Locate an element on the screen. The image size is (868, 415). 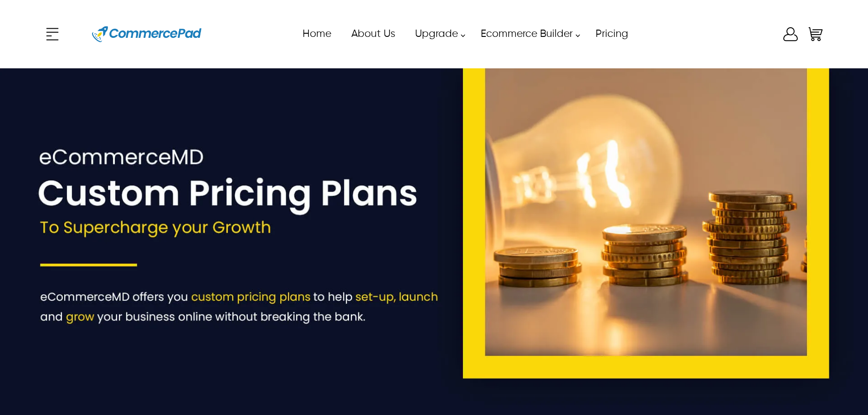
a: Pricing is located at coordinates (611, 34).